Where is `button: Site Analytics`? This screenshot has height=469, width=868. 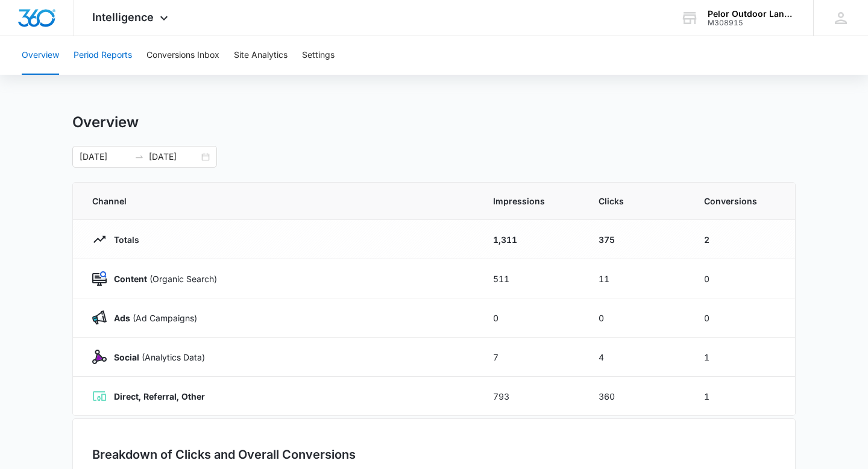 button: Site Analytics is located at coordinates (261, 55).